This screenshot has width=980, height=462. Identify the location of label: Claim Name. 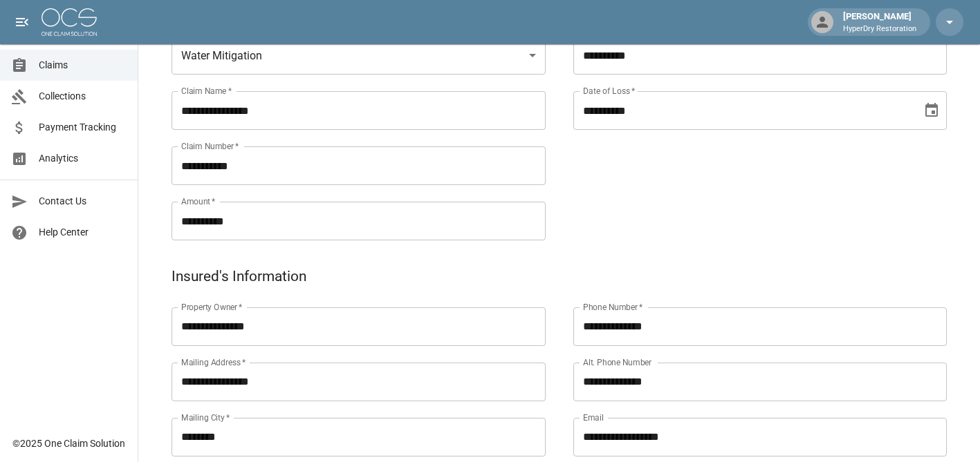
(206, 90).